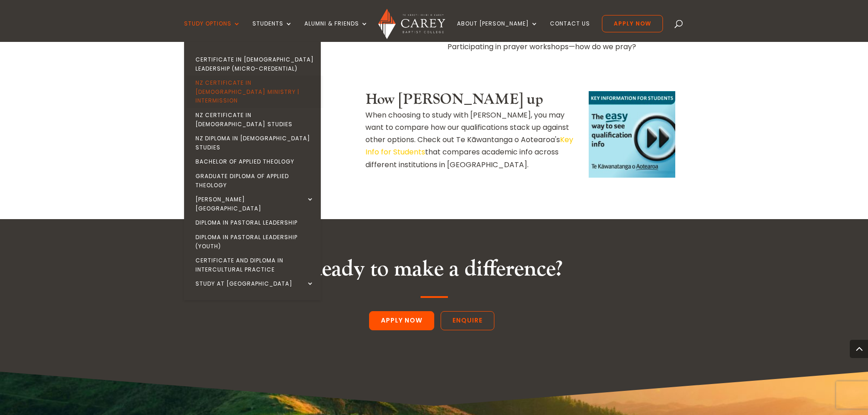 This screenshot has height=415, width=868. I want to click on a: Enquire, so click(467, 321).